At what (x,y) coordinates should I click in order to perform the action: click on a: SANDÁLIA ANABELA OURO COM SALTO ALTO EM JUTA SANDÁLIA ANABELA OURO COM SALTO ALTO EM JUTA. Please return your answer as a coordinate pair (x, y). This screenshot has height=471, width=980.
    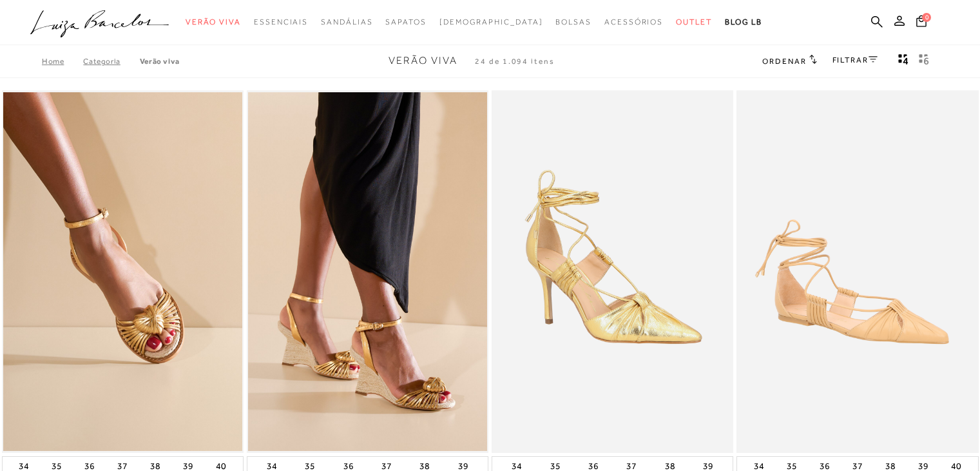
    Looking at the image, I should click on (367, 272).